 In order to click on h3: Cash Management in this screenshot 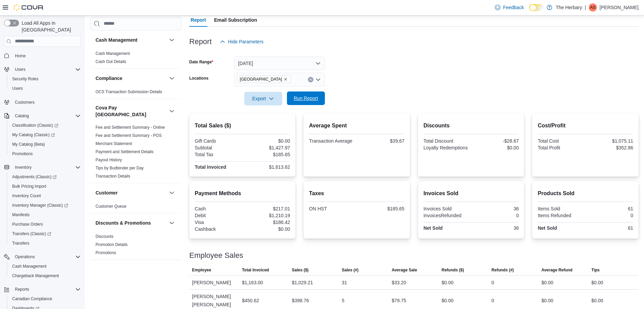, I will do `click(116, 40)`.